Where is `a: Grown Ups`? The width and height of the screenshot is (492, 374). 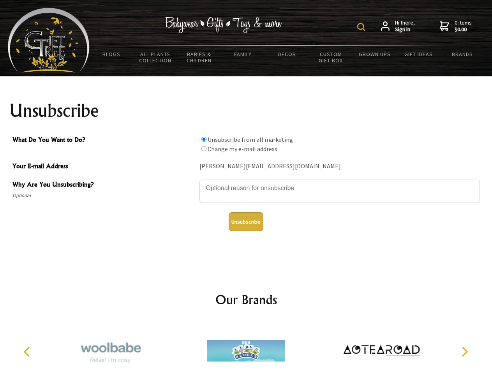 a: Grown Ups is located at coordinates (374, 54).